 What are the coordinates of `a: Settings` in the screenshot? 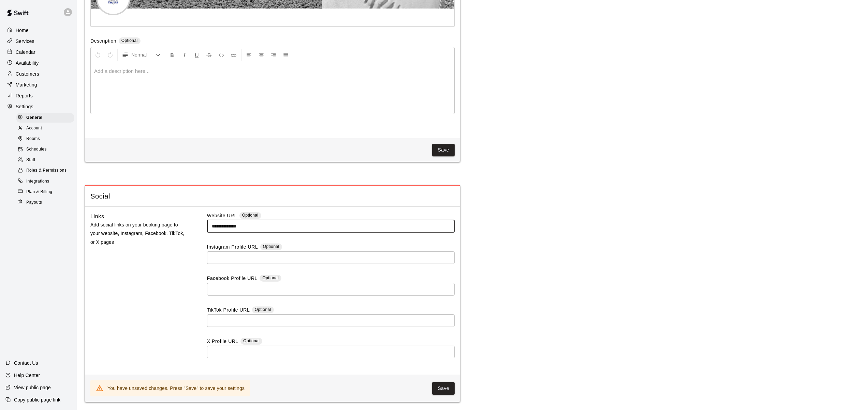 It's located at (38, 106).